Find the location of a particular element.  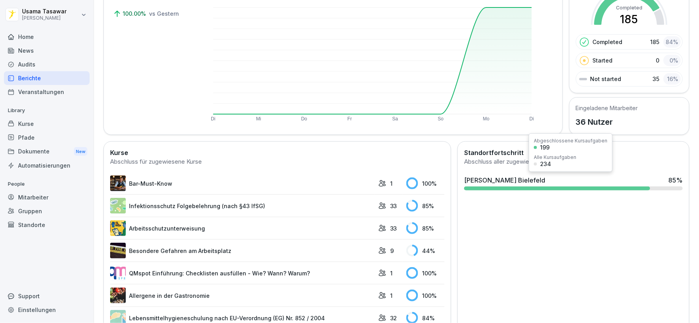

div: Abgeschlossene Kursaufgaben is located at coordinates (570, 141).